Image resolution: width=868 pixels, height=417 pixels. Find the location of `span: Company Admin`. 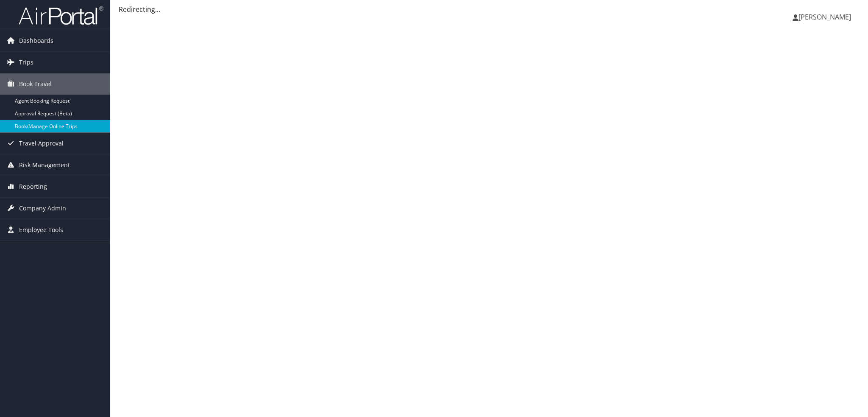

span: Company Admin is located at coordinates (43, 208).